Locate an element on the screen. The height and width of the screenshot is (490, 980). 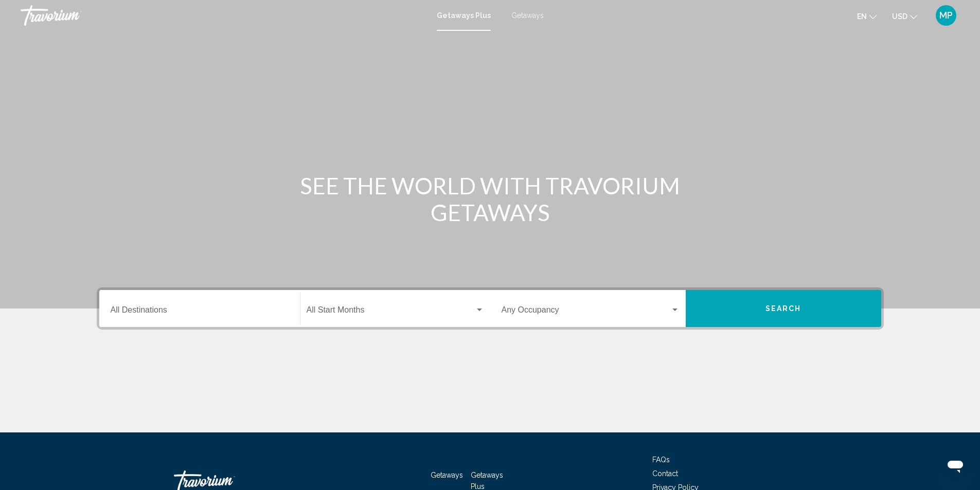
div: Search widget is located at coordinates (490, 309).